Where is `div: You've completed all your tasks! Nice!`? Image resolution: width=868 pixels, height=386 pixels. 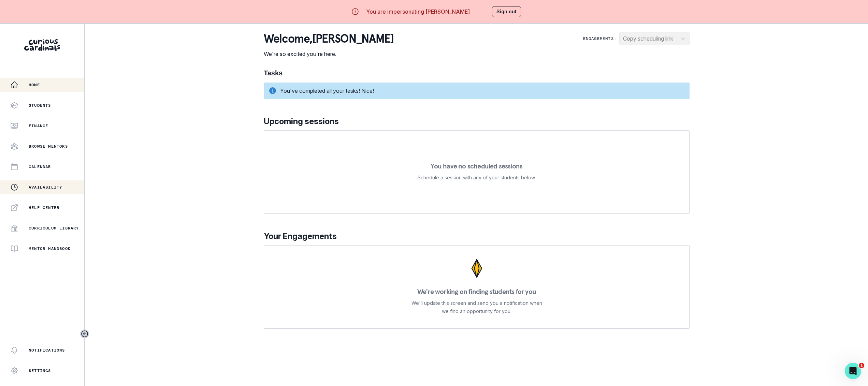 div: You've completed all your tasks! Nice! is located at coordinates (476, 91).